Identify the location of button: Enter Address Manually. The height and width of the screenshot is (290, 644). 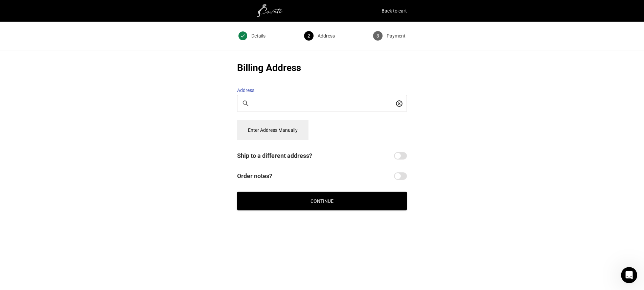
(273, 130).